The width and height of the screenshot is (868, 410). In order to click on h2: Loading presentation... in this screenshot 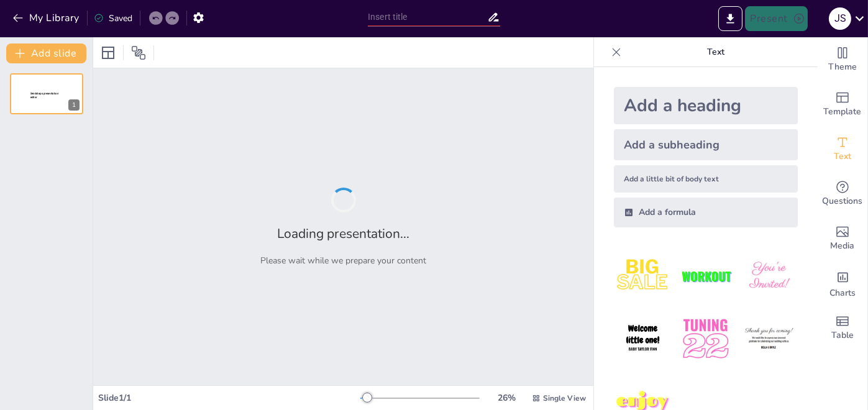, I will do `click(344, 234)`.